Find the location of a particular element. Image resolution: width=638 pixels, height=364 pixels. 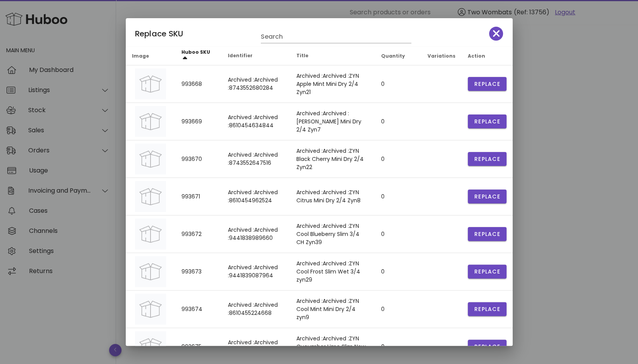

span: Image is located at coordinates (141, 56).